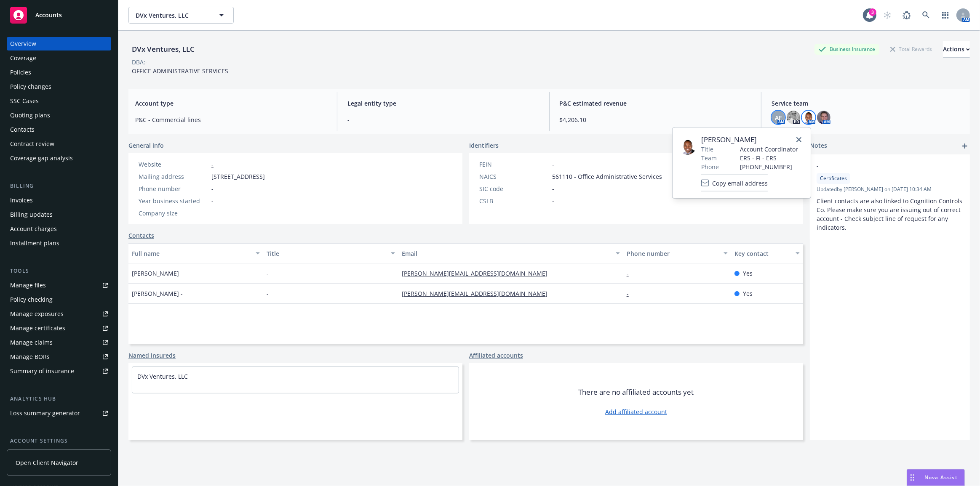  What do you see at coordinates (173, 164) in the screenshot?
I see `div: Website` at bounding box center [173, 164].